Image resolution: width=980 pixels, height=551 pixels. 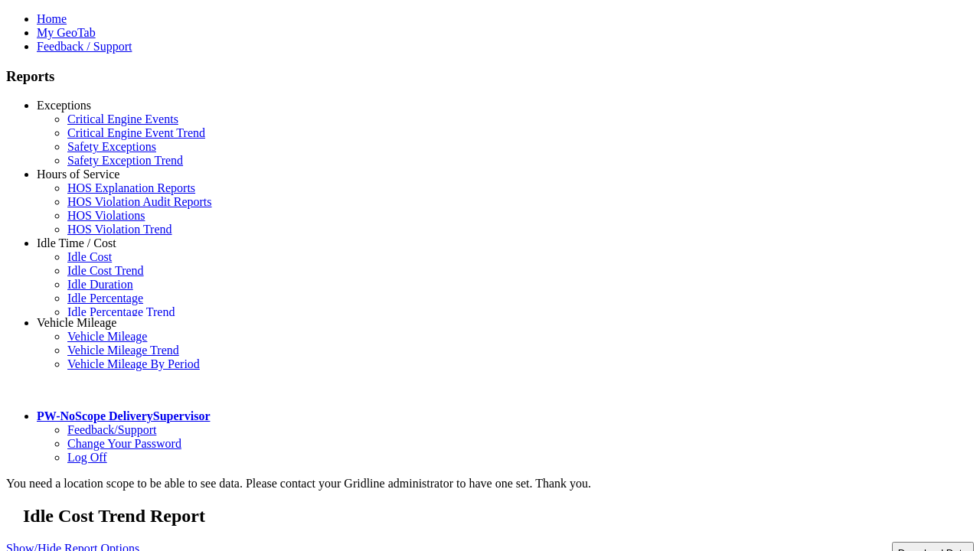 What do you see at coordinates (63, 104) in the screenshot?
I see `a: Exceptions` at bounding box center [63, 104].